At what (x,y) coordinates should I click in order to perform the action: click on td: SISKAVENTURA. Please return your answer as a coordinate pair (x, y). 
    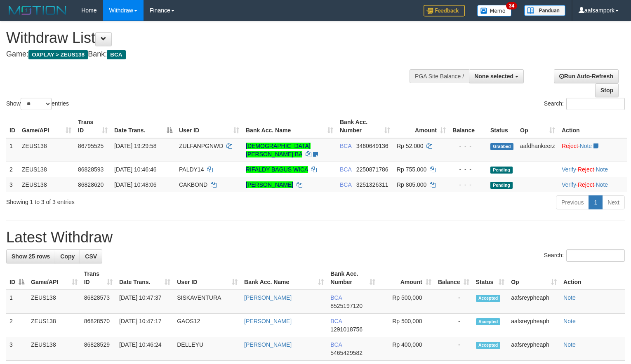
    Looking at the image, I should click on (207, 302).